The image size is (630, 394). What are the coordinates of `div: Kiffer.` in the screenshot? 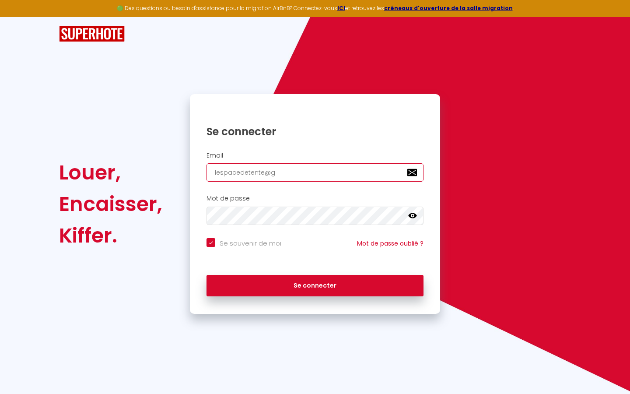 It's located at (111, 235).